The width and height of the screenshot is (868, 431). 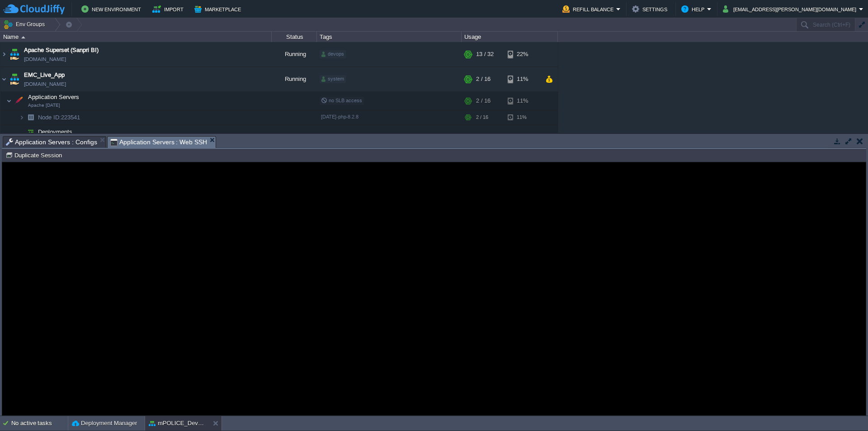 I want to click on button: Settings, so click(x=651, y=9).